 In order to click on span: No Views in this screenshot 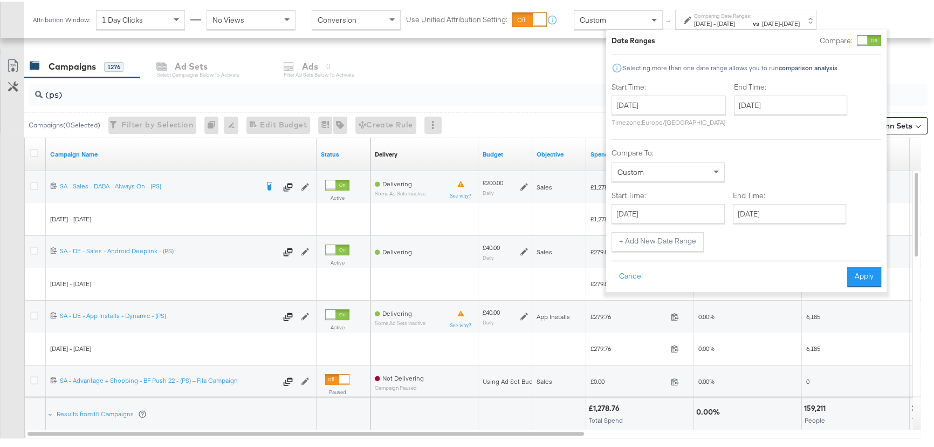, I will do `click(228, 18)`.